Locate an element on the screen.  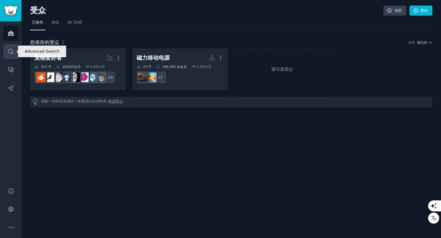
font: 0.84 is located at coordinates (94, 67).